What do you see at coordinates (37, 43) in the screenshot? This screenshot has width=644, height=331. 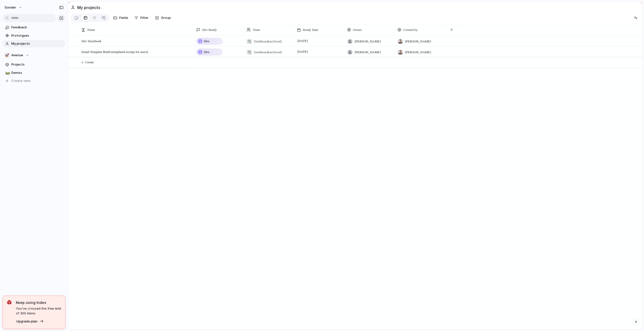 I see `span: My projects` at bounding box center [37, 43].